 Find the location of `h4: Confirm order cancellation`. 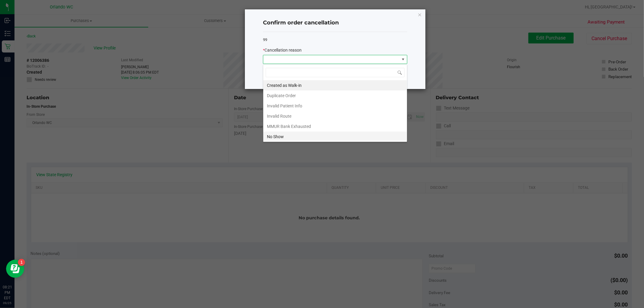

h4: Confirm order cancellation is located at coordinates (335, 23).